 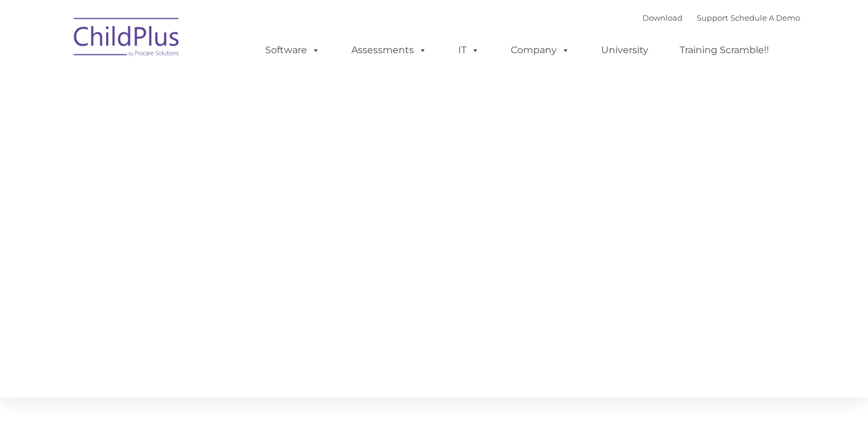 I want to click on a: Schedule A Demo, so click(x=766, y=17).